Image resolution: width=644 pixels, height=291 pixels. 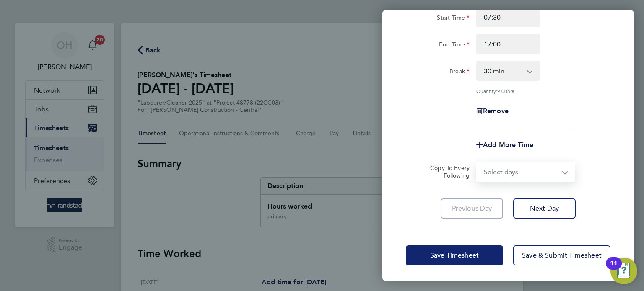 I want to click on span: Next Day, so click(x=544, y=208).